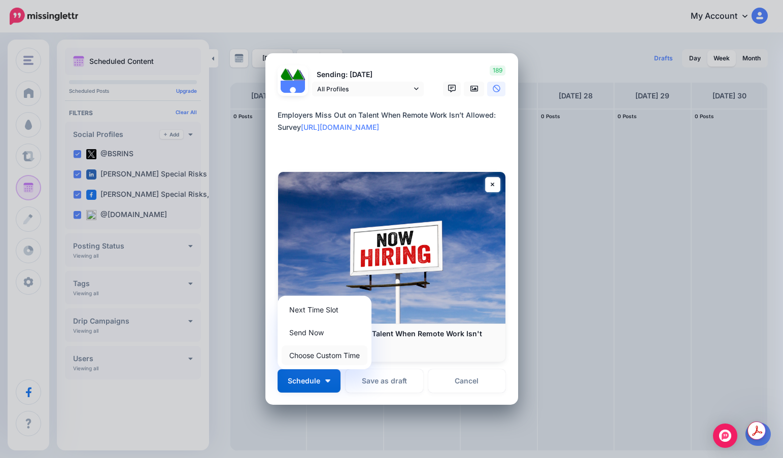  Describe the element at coordinates (304, 381) in the screenshot. I see `span: Schedule` at that location.